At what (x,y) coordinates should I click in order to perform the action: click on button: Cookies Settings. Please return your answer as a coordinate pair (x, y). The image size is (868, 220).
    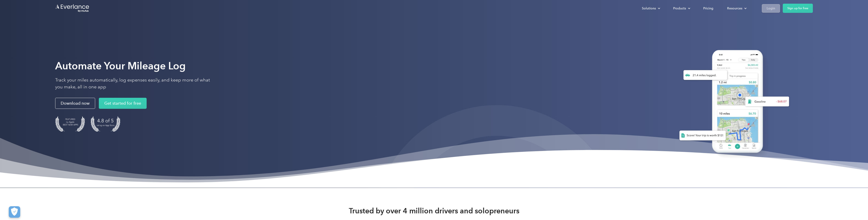
    Looking at the image, I should click on (15, 212).